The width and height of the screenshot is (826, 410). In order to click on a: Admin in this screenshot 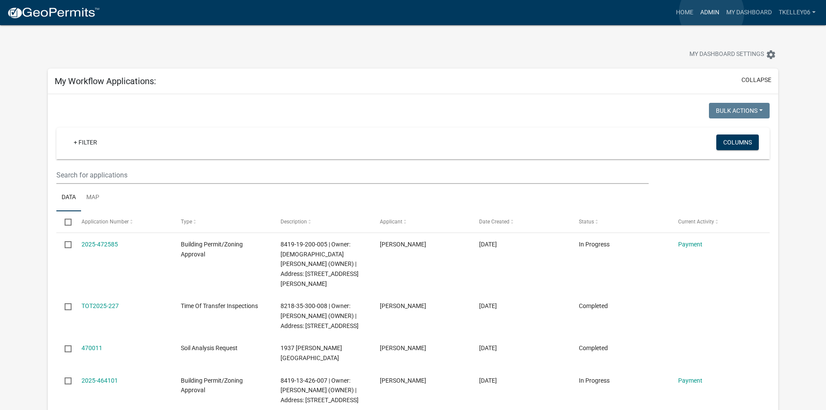, I will do `click(709, 13)`.